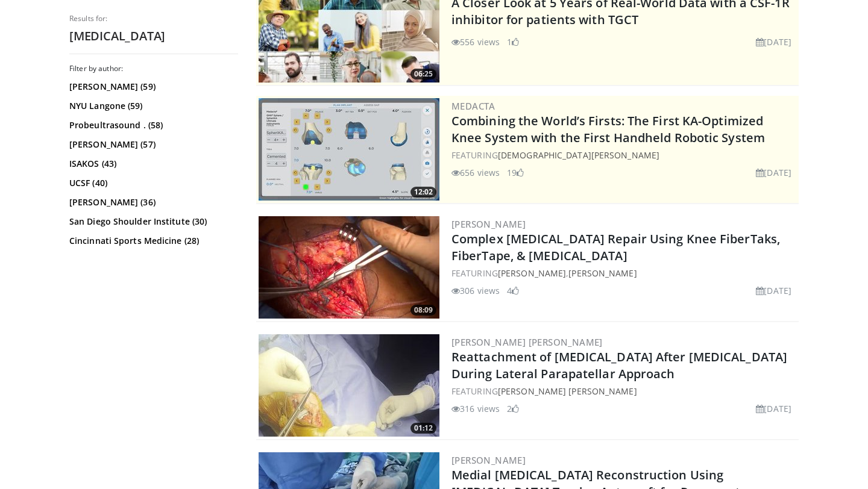 This screenshot has width=868, height=489. Describe the element at coordinates (349, 150) in the screenshot. I see `a: 12:02` at that location.